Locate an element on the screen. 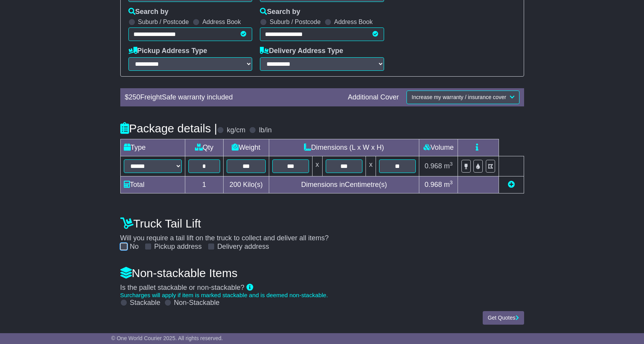 The image size is (644, 344). td: Dimensions in Centimetre(s) is located at coordinates (344, 185).